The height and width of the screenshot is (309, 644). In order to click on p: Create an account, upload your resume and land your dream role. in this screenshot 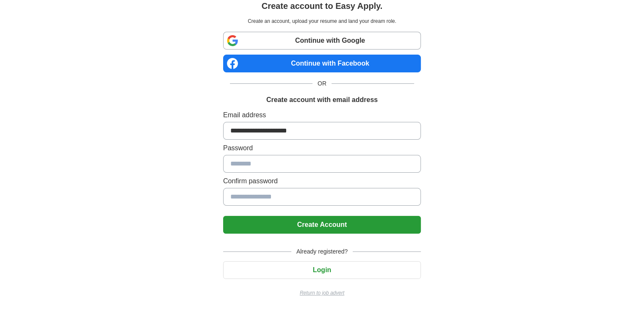, I will do `click(322, 21)`.